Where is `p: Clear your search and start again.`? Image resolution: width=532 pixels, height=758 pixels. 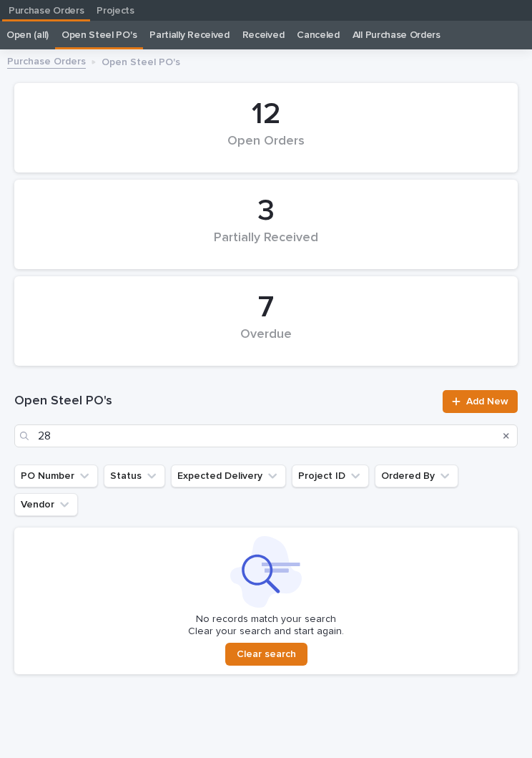 p: Clear your search and start again. is located at coordinates (266, 631).